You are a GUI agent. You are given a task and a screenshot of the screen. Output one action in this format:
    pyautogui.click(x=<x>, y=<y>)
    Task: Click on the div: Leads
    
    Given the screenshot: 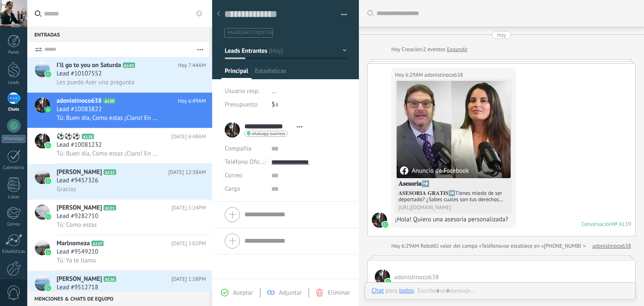 What is the action you would take?
    pyautogui.click(x=14, y=83)
    